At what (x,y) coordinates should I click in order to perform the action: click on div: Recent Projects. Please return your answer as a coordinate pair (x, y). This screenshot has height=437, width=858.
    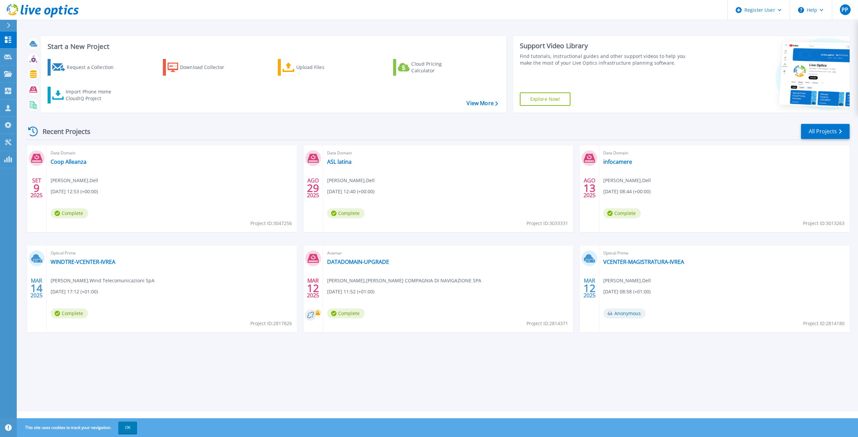
    Looking at the image, I should click on (63, 131).